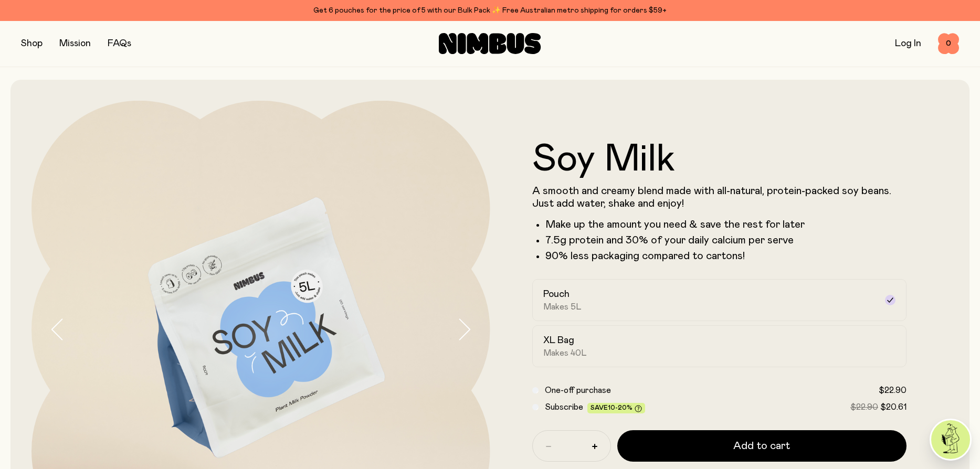 The width and height of the screenshot is (980, 469). What do you see at coordinates (75, 44) in the screenshot?
I see `a: Mission` at bounding box center [75, 44].